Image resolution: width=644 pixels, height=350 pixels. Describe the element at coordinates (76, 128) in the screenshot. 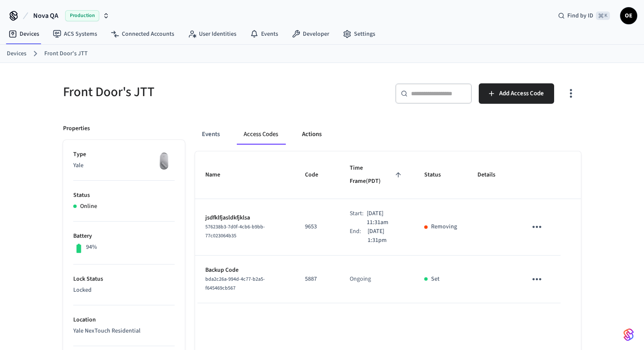

I see `p: Properties` at that location.